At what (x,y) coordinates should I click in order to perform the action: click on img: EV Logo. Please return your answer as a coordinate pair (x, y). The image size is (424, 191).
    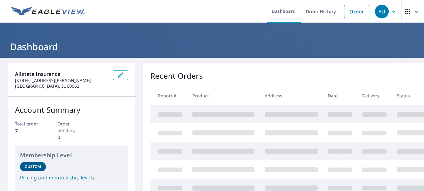
    Looking at the image, I should click on (48, 12).